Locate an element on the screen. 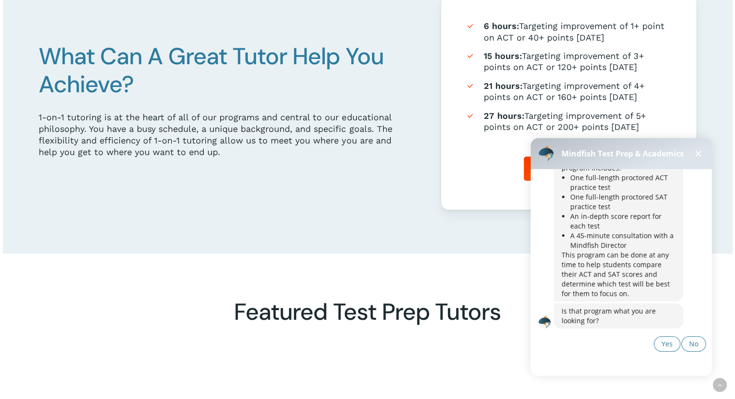 Image resolution: width=735 pixels, height=399 pixels. li: One full-length proctored ACT practice test is located at coordinates (102, 58).